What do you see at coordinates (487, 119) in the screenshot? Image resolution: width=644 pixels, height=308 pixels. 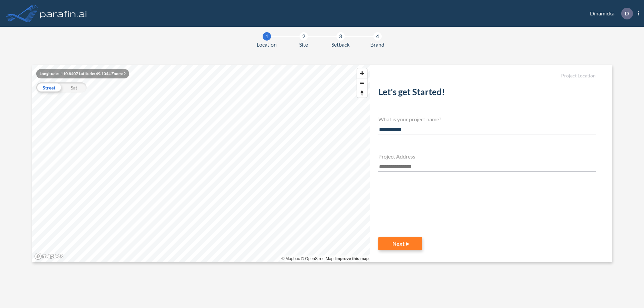 I see `h4: What is your project name?` at bounding box center [487, 119].